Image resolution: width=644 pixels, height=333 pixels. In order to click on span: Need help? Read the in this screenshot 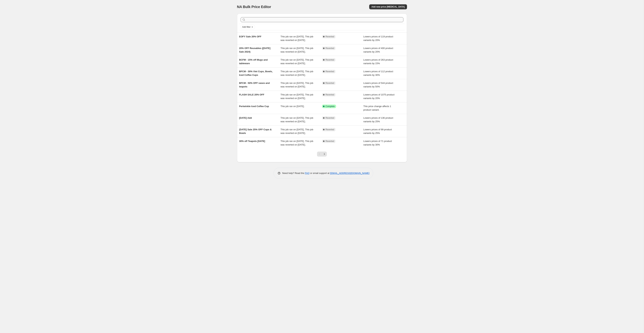, I will do `click(294, 173)`.